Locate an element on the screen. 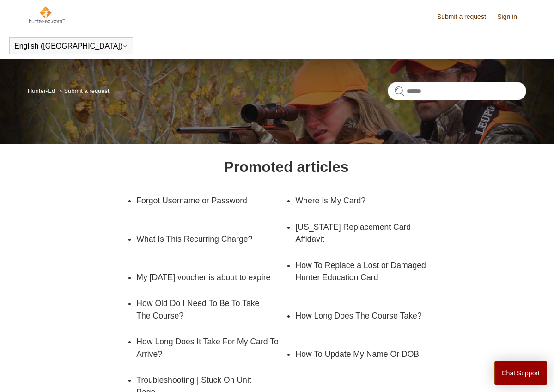 Image resolution: width=554 pixels, height=392 pixels. a: How Long Does The Course Take? is located at coordinates (363, 316).